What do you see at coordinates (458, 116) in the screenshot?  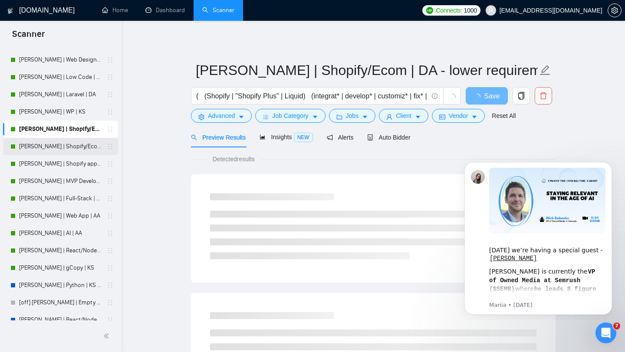 I see `span: Vendor` at bounding box center [458, 116].